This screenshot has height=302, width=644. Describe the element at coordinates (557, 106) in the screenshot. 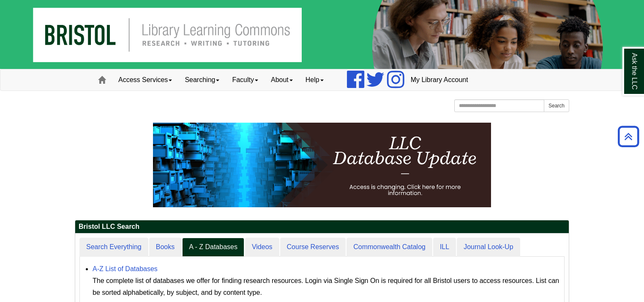

I see `button: Search` at that location.